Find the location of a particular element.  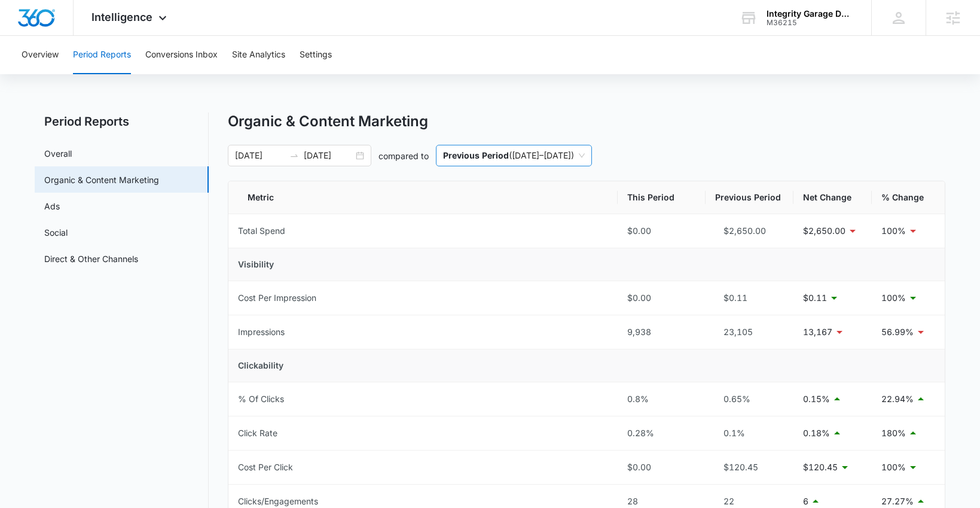

p: 6 is located at coordinates (805, 501).